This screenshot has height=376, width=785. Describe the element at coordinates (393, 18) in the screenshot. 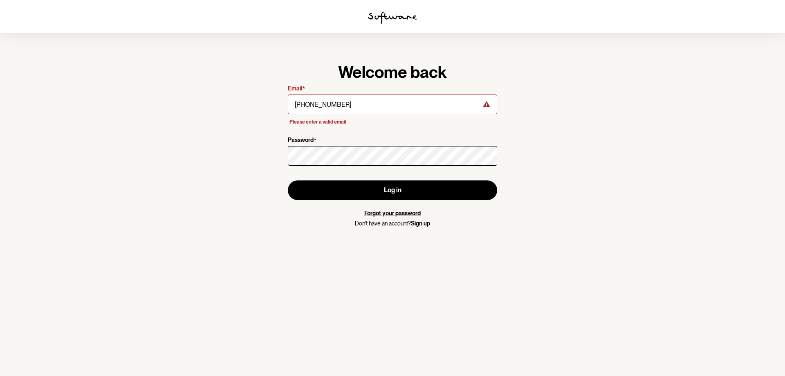

I see `img: software logo` at that location.